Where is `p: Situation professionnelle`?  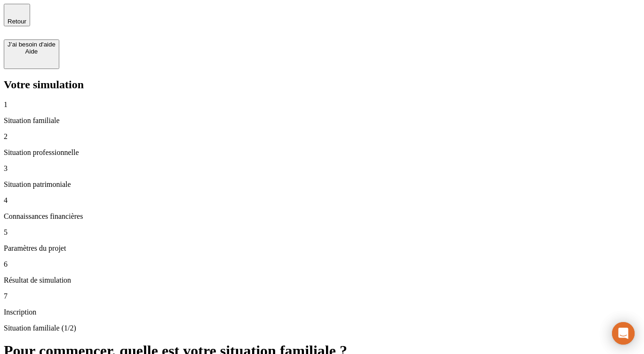 p: Situation professionnelle is located at coordinates (322, 153).